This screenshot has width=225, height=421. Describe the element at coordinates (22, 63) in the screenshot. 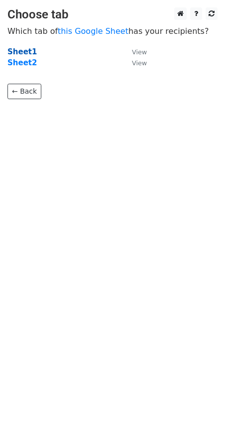

I see `strong: Sheet2` at that location.